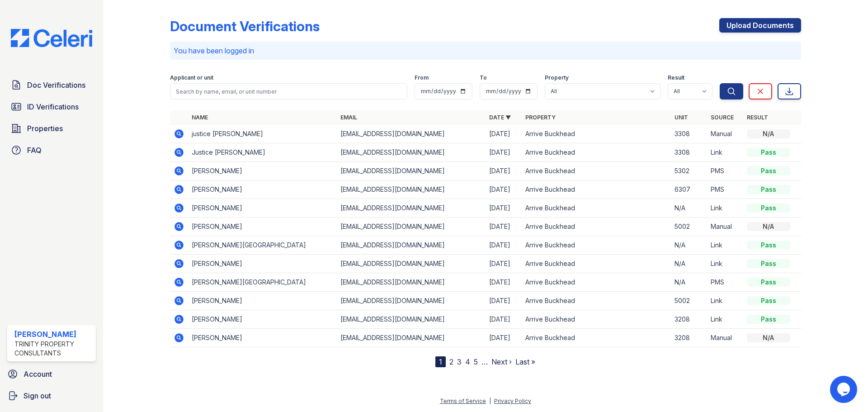 Image resolution: width=868 pixels, height=412 pixels. Describe the element at coordinates (513, 400) in the screenshot. I see `a: Privacy Policy` at that location.